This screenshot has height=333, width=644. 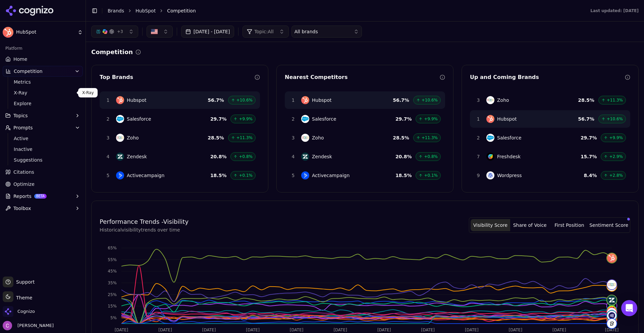 I want to click on a: X-Ray, so click(x=43, y=93).